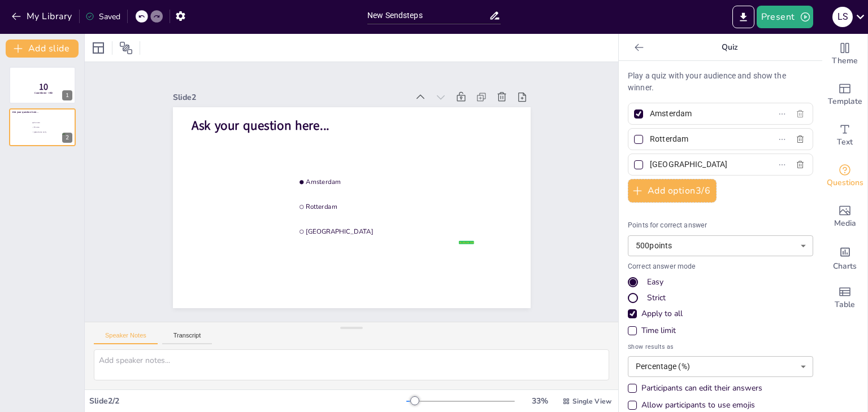 The width and height of the screenshot is (868, 412). What do you see at coordinates (844, 176) in the screenshot?
I see `div: Get real-time input from your audience` at bounding box center [844, 176].